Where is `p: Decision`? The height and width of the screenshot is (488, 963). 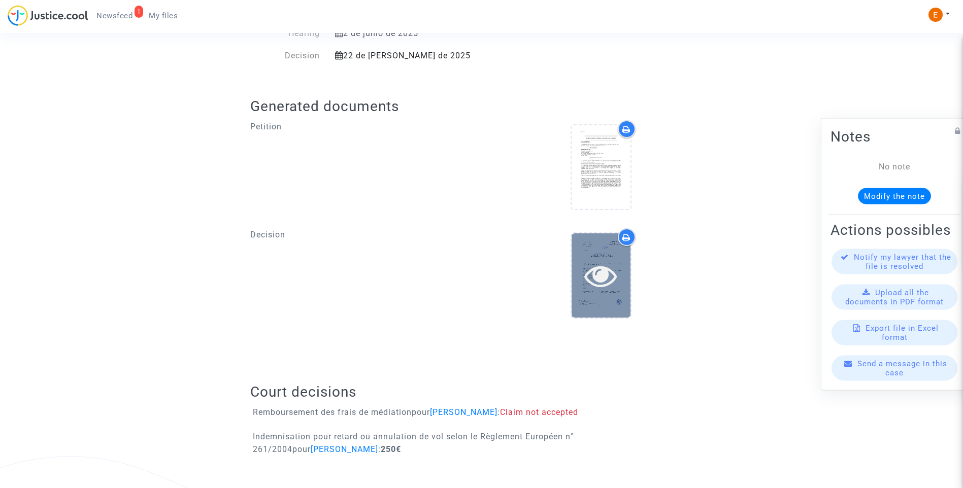
p: Decision is located at coordinates (362, 234).